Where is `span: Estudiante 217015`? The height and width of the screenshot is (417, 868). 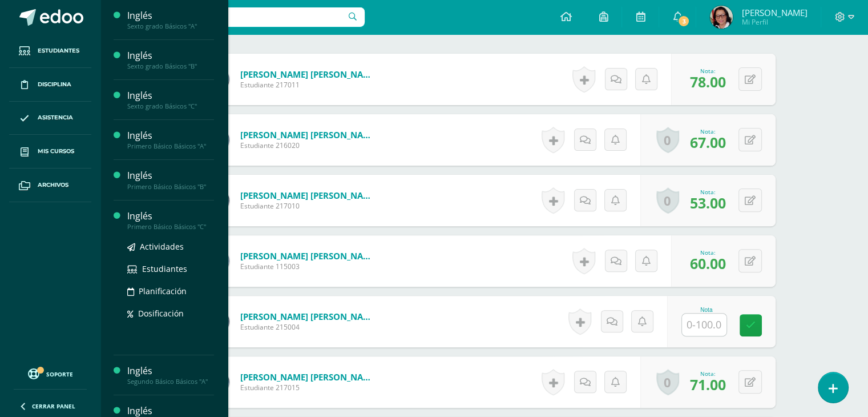 span: Estudiante 217015 is located at coordinates (309, 387).